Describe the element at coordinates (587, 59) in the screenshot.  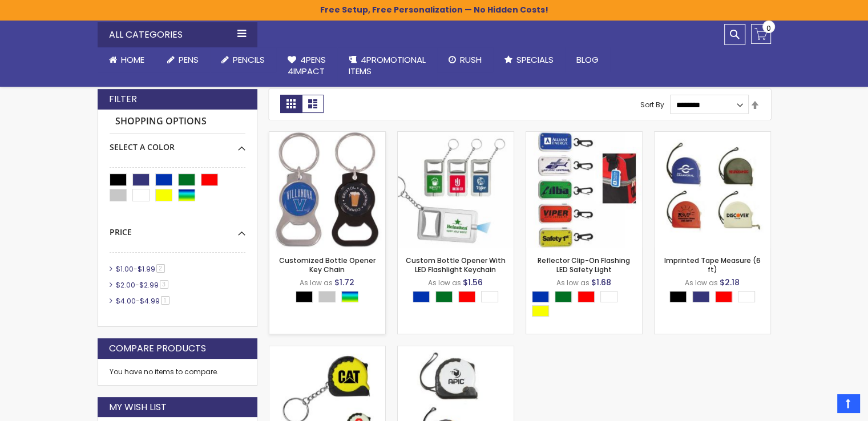
I see `span: Blog` at that location.